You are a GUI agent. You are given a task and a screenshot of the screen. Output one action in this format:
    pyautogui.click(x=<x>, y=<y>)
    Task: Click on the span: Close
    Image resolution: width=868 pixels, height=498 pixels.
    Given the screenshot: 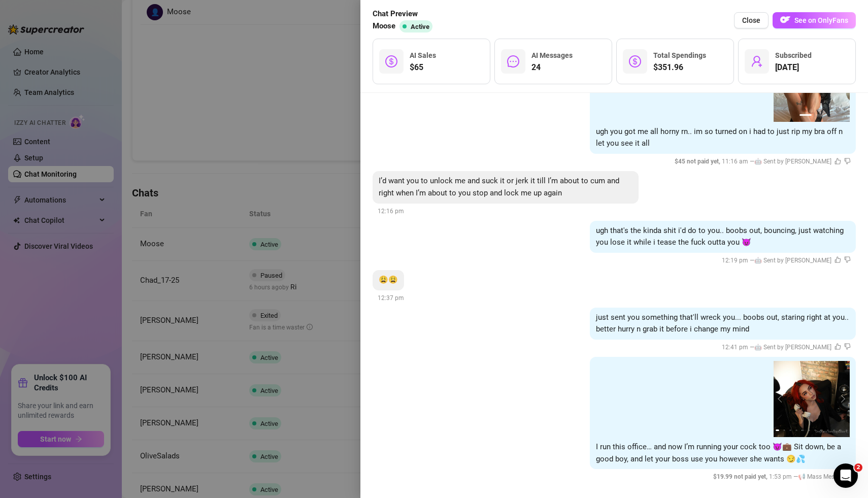 What is the action you would take?
    pyautogui.click(x=751, y=20)
    